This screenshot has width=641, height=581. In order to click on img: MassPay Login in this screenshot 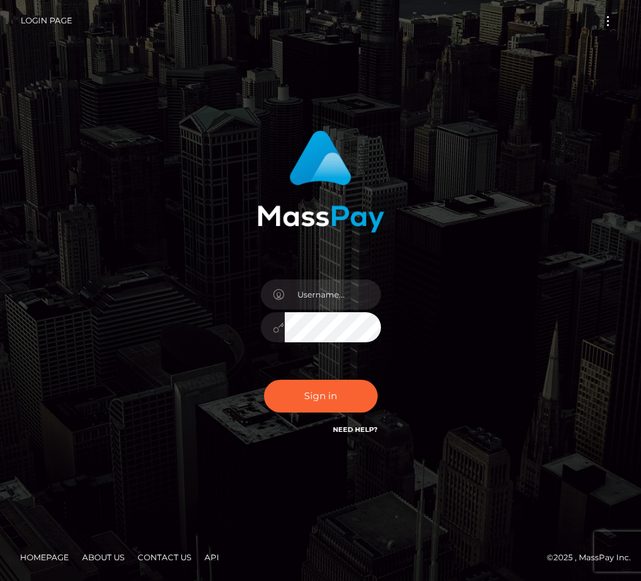, I will do `click(321, 181)`.